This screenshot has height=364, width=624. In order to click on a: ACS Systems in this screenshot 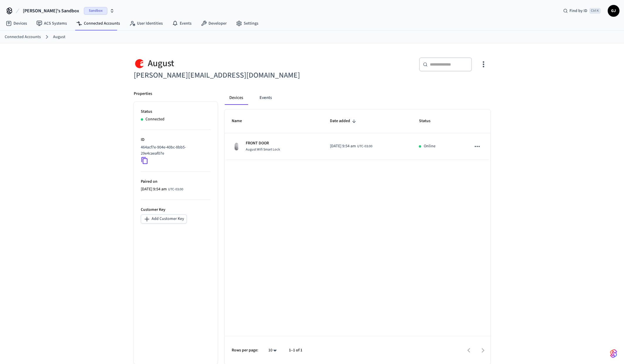, I will do `click(52, 23)`.